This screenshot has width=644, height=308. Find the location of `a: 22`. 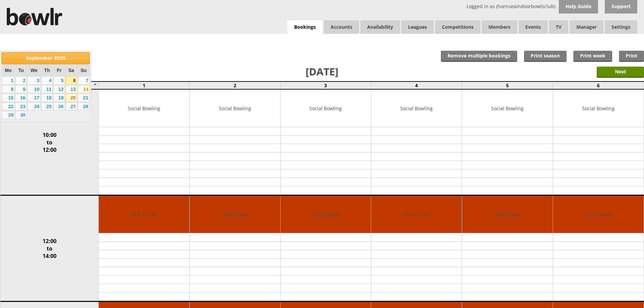

a: 22 is located at coordinates (8, 106).